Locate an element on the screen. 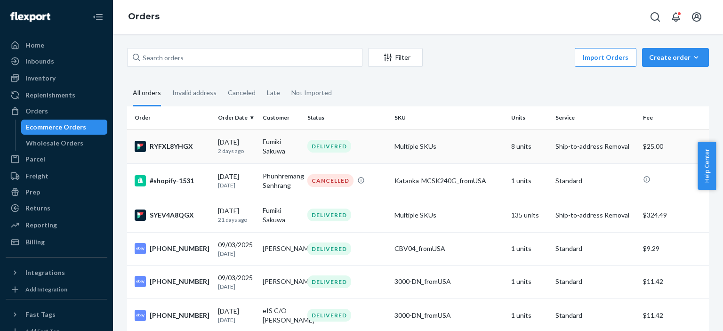  button: Fast Tags is located at coordinates (56, 314).